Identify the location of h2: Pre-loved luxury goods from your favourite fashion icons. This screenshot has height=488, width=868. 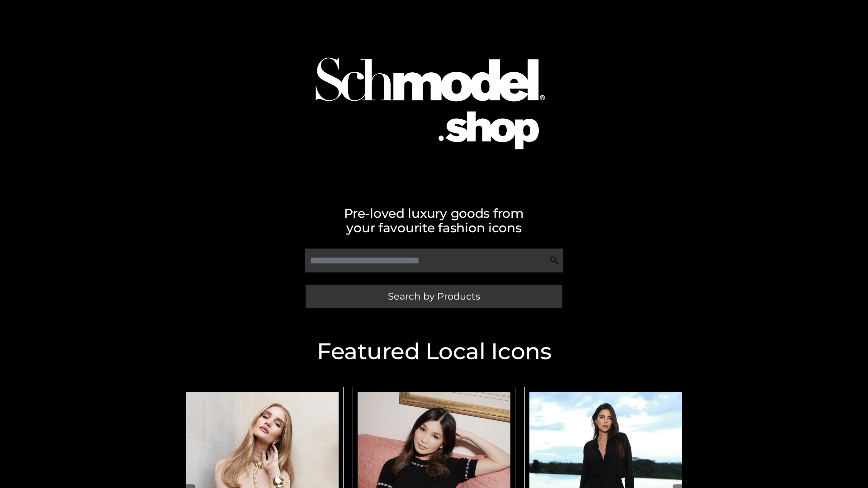
(434, 221).